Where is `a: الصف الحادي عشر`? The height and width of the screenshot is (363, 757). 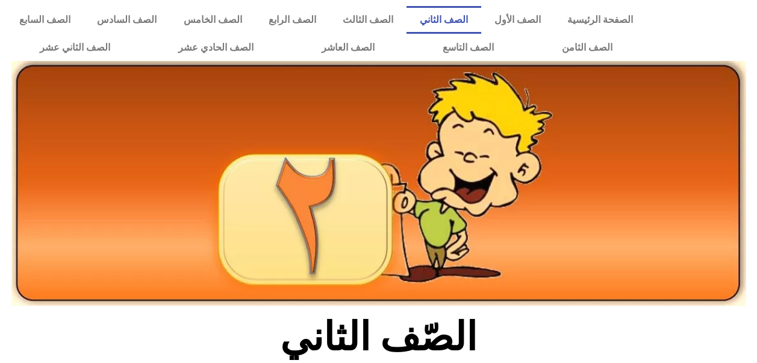 a: الصف الحادي عشر is located at coordinates (216, 48).